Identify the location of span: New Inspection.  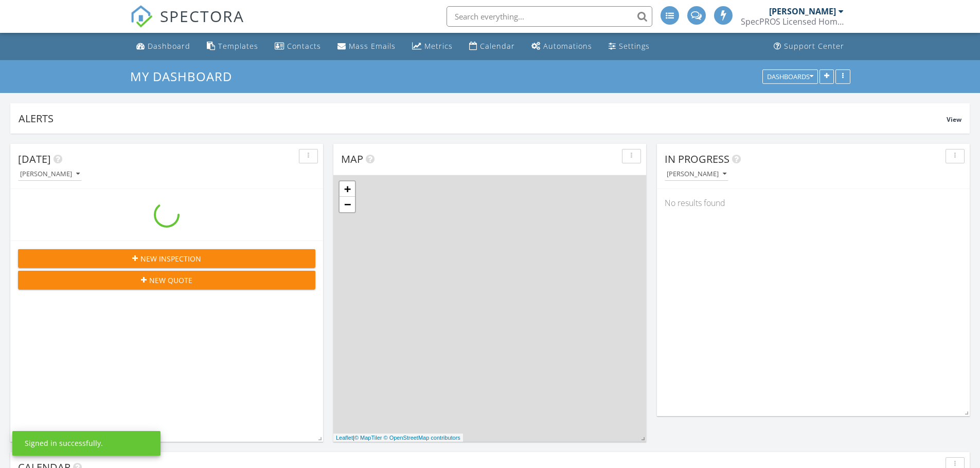
(171, 258).